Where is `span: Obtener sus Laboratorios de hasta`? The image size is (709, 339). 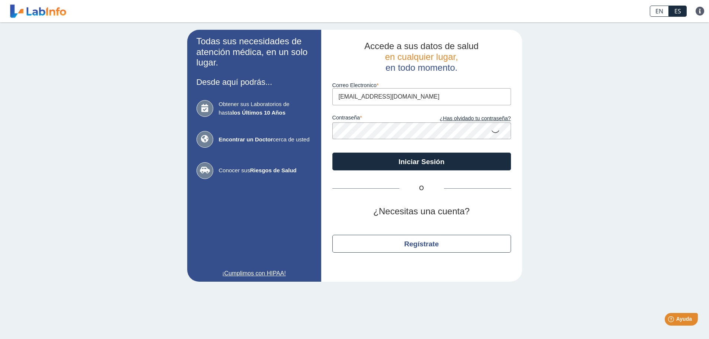
span: Obtener sus Laboratorios de hasta is located at coordinates (265, 108).